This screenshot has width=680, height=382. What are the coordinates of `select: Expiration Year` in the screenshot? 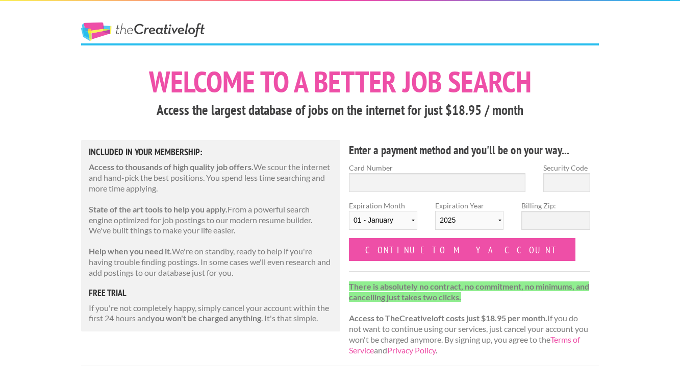 It's located at (469, 220).